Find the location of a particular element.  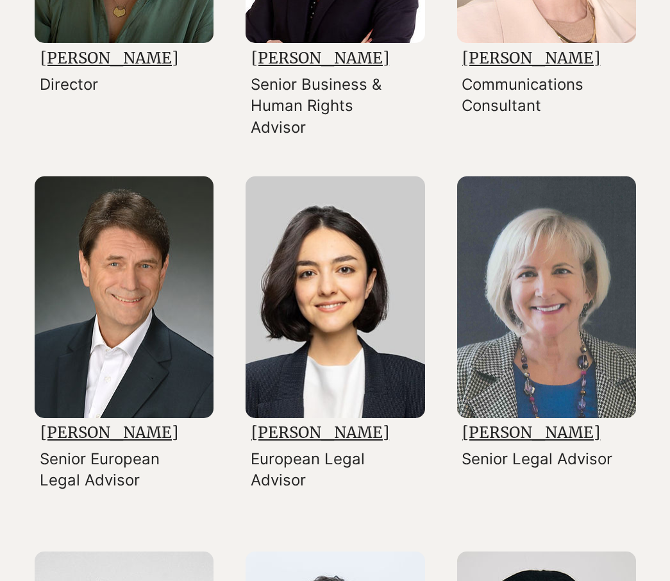

p: Senior European Legal Advisor is located at coordinates (120, 470).